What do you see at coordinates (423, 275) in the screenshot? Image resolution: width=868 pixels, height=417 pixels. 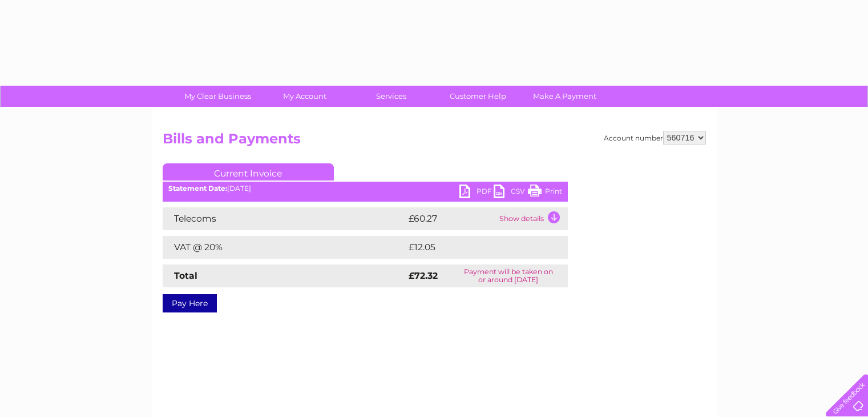 I see `strong: £72.32` at bounding box center [423, 275].